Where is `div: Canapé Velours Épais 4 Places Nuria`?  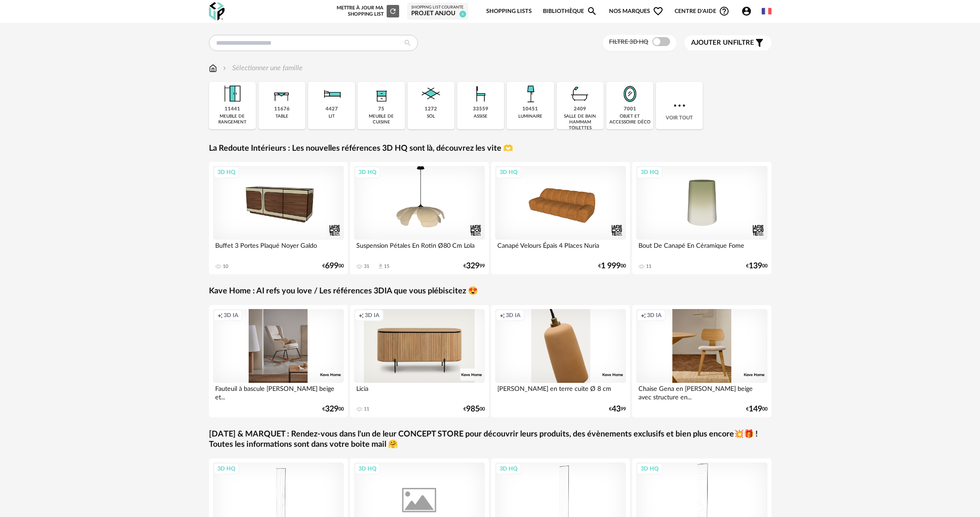 div: Canapé Velours Épais 4 Places Nuria is located at coordinates (561, 249).